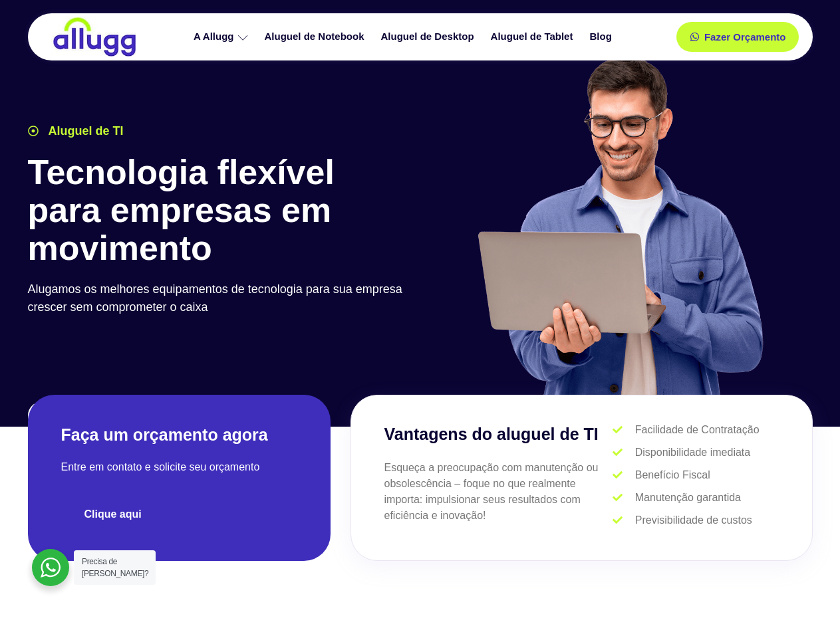  I want to click on p: Entre em contato e solicite seu orçamento, so click(178, 468).